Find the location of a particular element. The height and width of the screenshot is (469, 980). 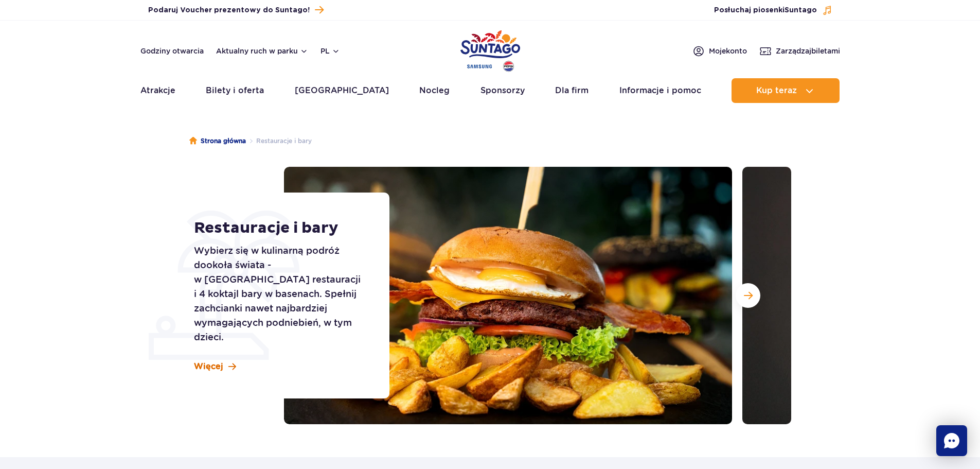

a: Zarządzajbiletami is located at coordinates (800, 51).